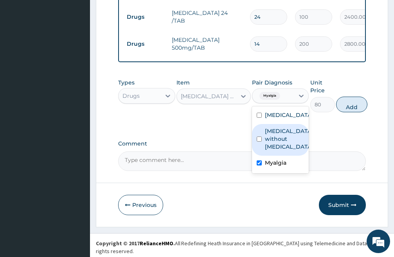 Image resolution: width=394 pixels, height=257 pixels. I want to click on div: Minimize live chat window, so click(138, 13).